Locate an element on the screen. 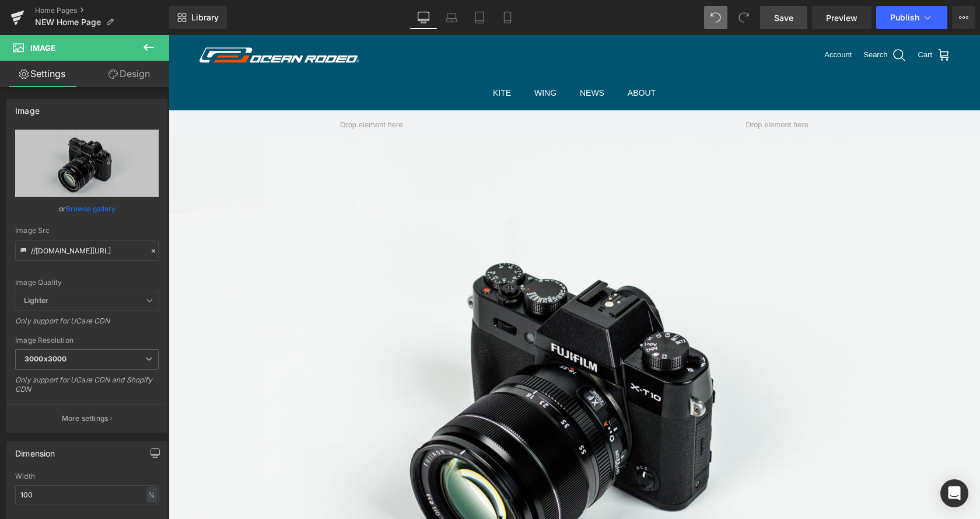  div: Open Intercom Messenger is located at coordinates (954, 493).